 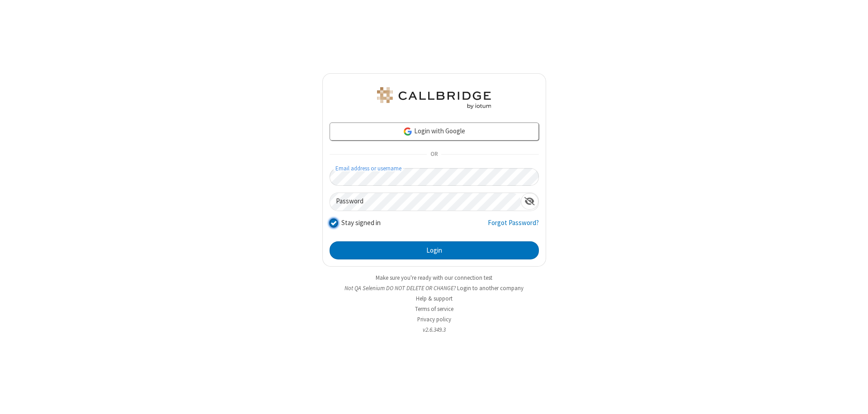 What do you see at coordinates (490, 288) in the screenshot?
I see `button: Login to another company` at bounding box center [490, 288].